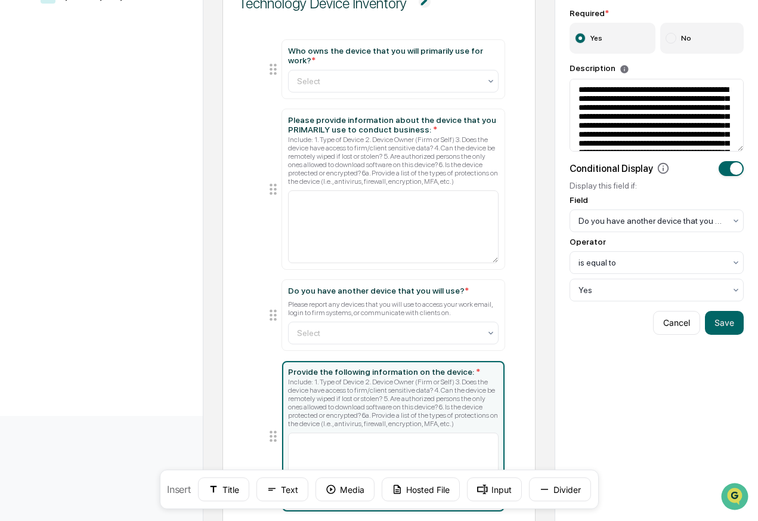 This screenshot has height=521, width=758. Describe the element at coordinates (560, 489) in the screenshot. I see `button: Divider` at that location.